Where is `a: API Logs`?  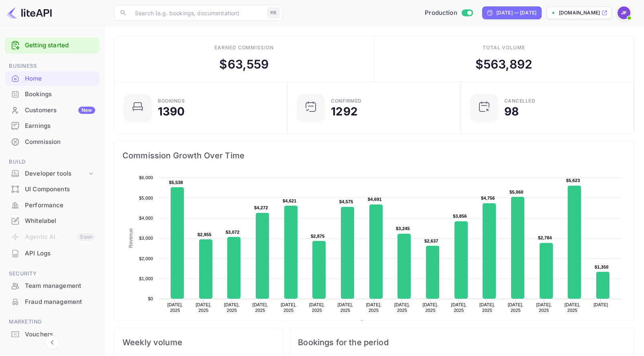 a: API Logs is located at coordinates (52, 253).